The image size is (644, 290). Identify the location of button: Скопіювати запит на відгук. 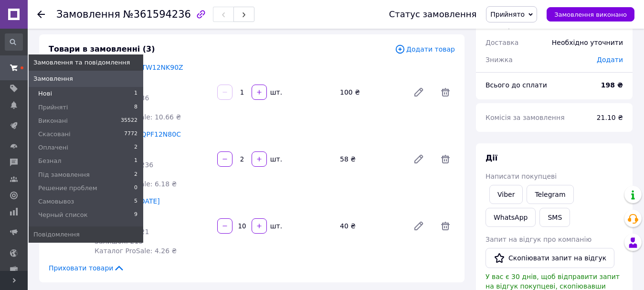
(550, 258).